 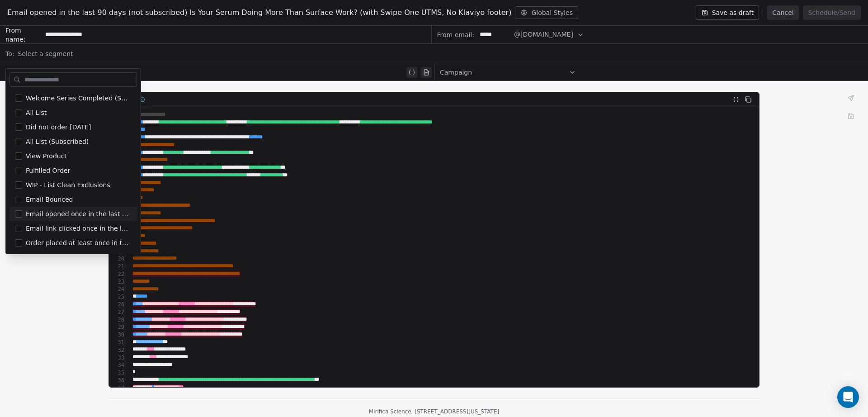 I want to click on button: Schedule/Send, so click(x=832, y=13).